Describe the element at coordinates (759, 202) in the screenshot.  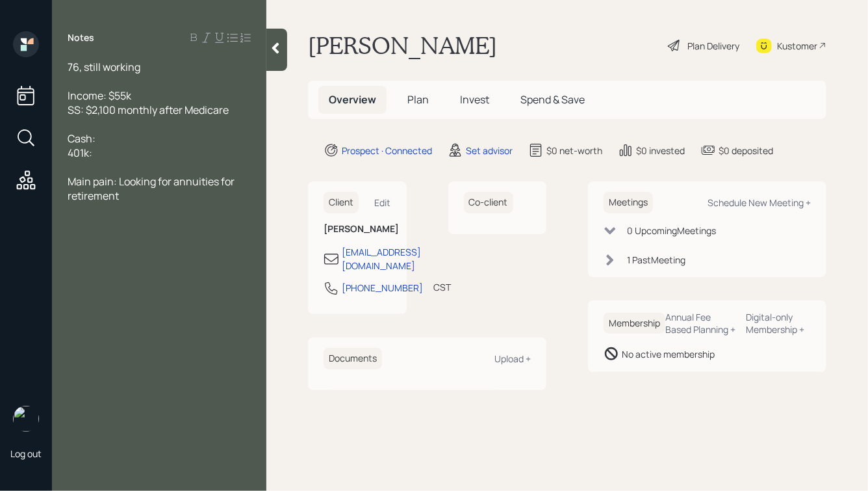
I see `div: Schedule New Meeting +` at that location.